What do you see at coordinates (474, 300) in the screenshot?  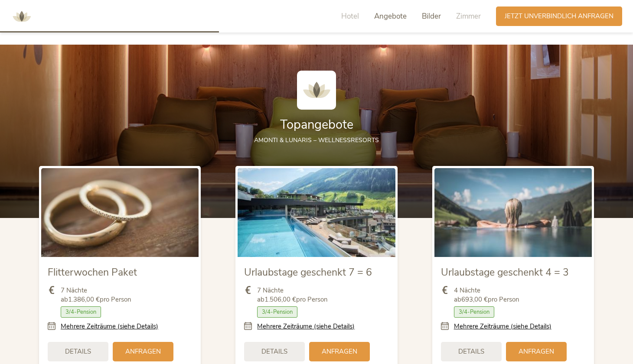 I see `b: 693,00 €` at bounding box center [474, 300].